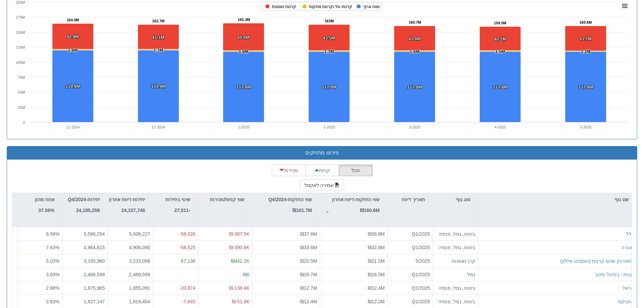 The height and width of the screenshot is (308, 644). I want to click on div: 3,165,960, so click(85, 261).